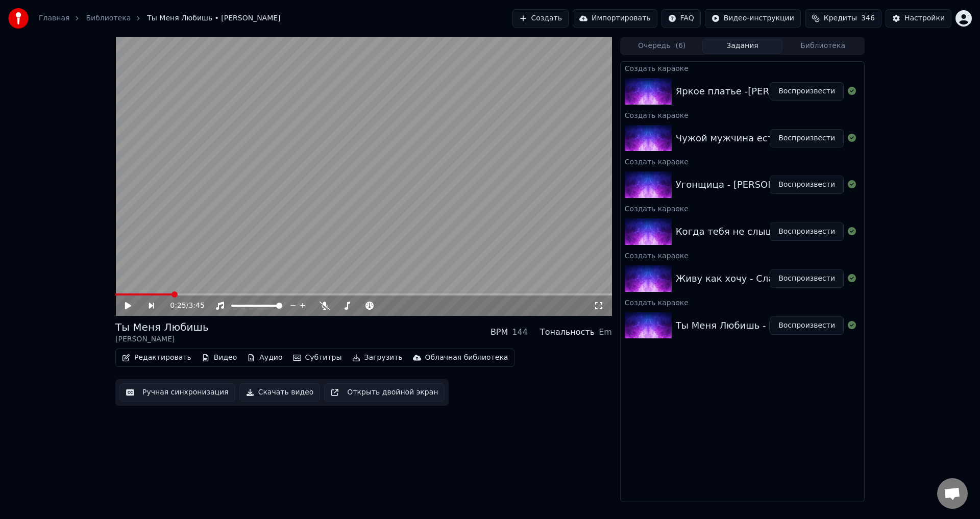 This screenshot has width=980, height=519. What do you see at coordinates (953, 493) in the screenshot?
I see `a: Открытый чат` at bounding box center [953, 493].